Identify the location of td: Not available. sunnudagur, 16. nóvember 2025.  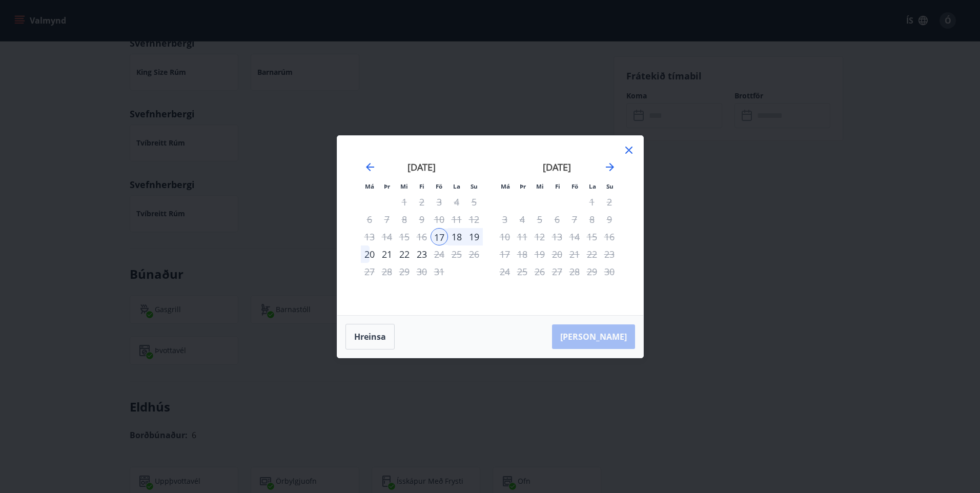
(610, 237).